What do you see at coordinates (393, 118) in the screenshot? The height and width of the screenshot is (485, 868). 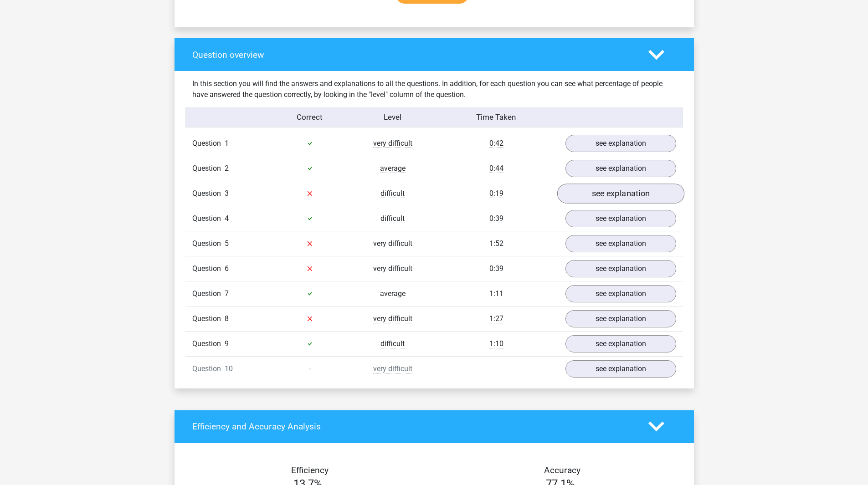 I see `div: Level` at bounding box center [393, 118].